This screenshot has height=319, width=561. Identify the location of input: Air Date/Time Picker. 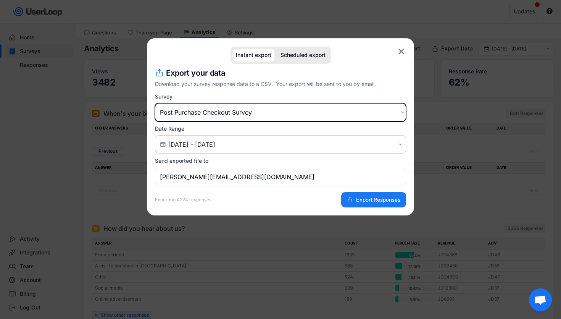
(282, 144).